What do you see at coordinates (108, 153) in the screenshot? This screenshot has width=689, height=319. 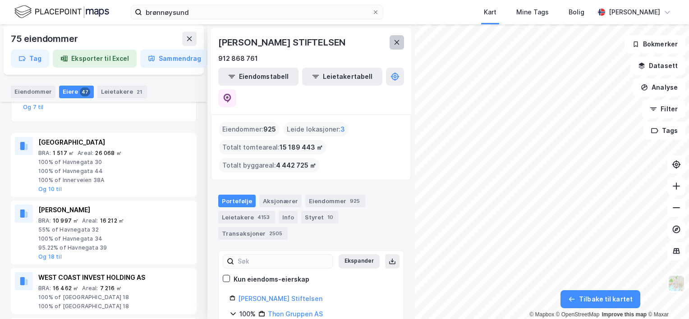 I see `div: 26 068 ㎡` at bounding box center [108, 153].